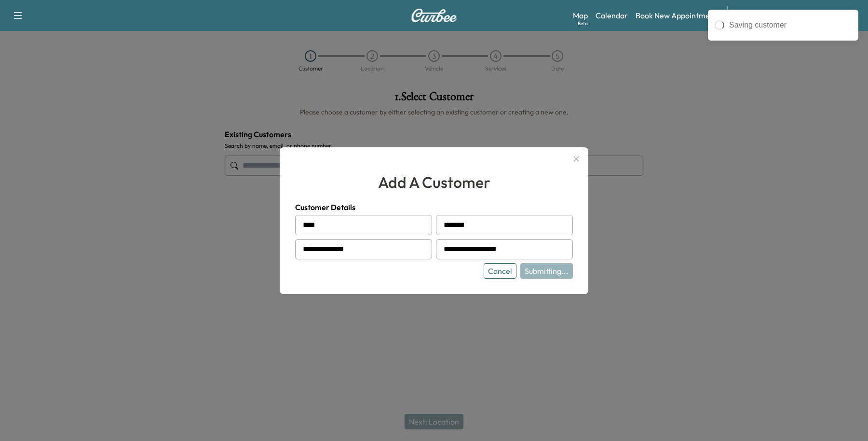 This screenshot has height=441, width=868. Describe the element at coordinates (500, 271) in the screenshot. I see `button: Cancel` at that location.